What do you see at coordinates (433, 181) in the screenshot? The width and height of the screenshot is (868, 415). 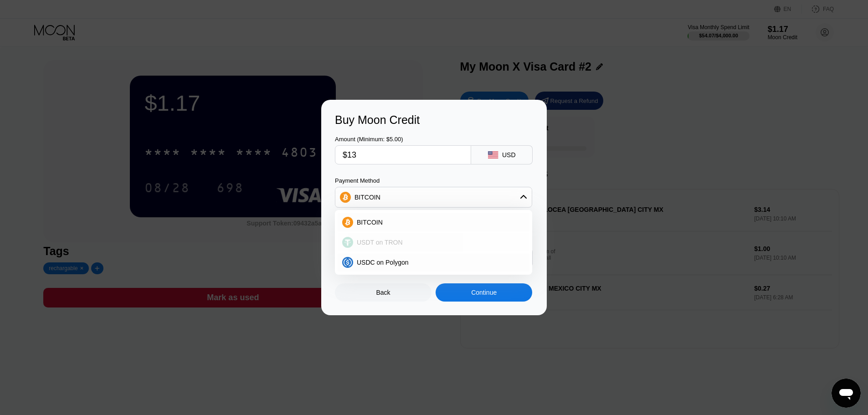 I see `div: Payment Method` at bounding box center [433, 181].